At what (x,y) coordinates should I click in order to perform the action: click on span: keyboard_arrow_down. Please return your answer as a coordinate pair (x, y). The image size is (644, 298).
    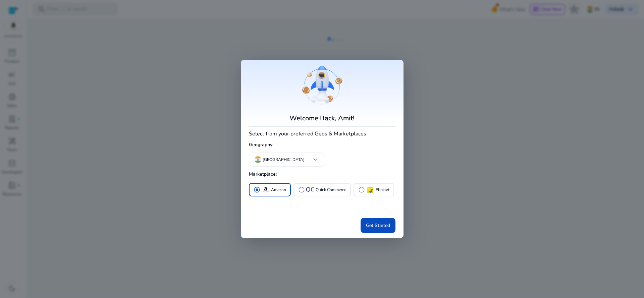
    Looking at the image, I should click on (316, 160).